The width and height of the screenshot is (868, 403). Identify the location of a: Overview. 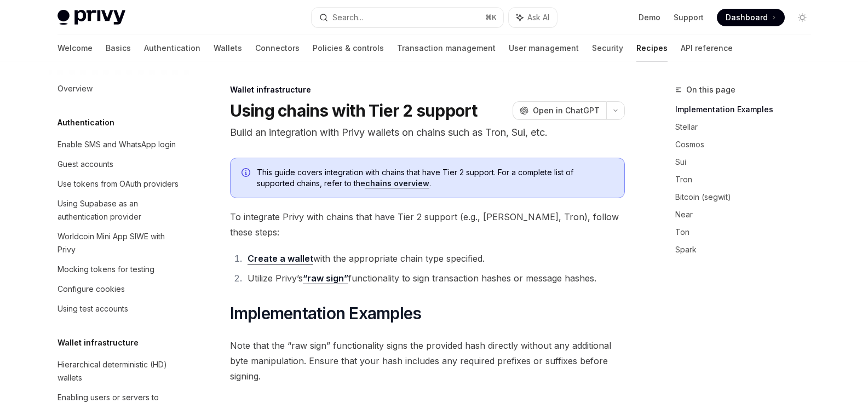
(119, 89).